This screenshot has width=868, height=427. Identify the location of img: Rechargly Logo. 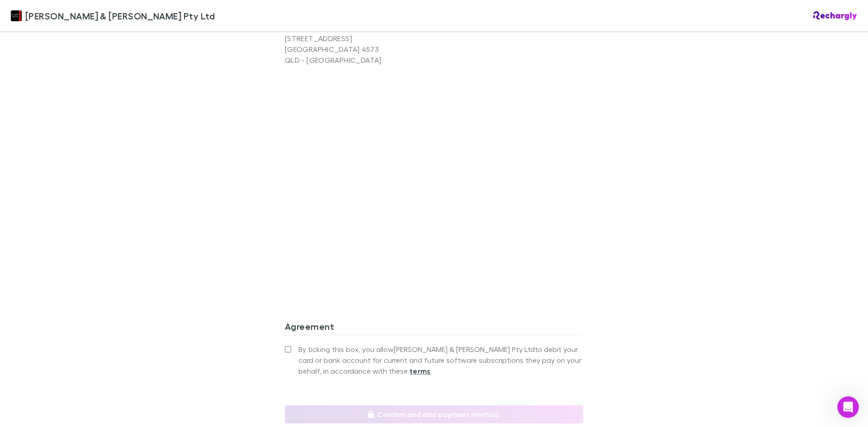
(835, 16).